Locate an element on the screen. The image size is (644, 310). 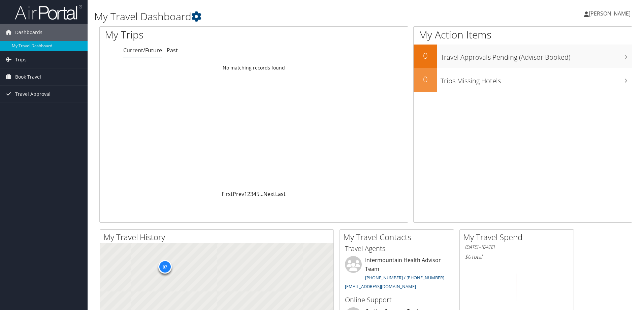
h3: Trips Missing Hotels is located at coordinates (536, 79).